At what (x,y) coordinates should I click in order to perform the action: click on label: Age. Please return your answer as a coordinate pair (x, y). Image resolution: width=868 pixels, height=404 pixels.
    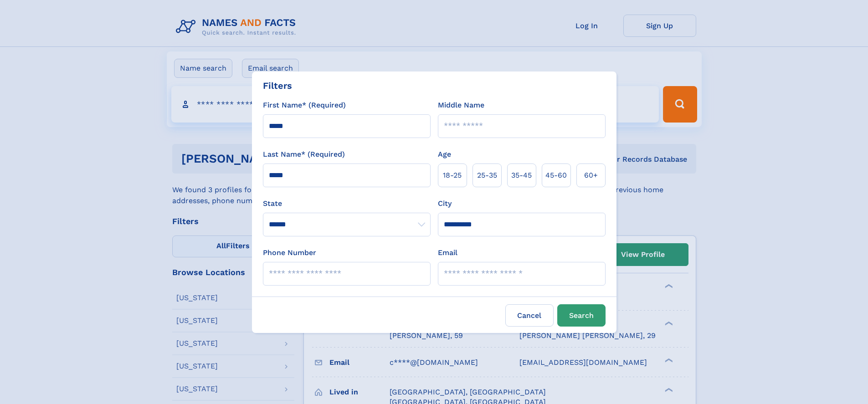
    Looking at the image, I should click on (444, 154).